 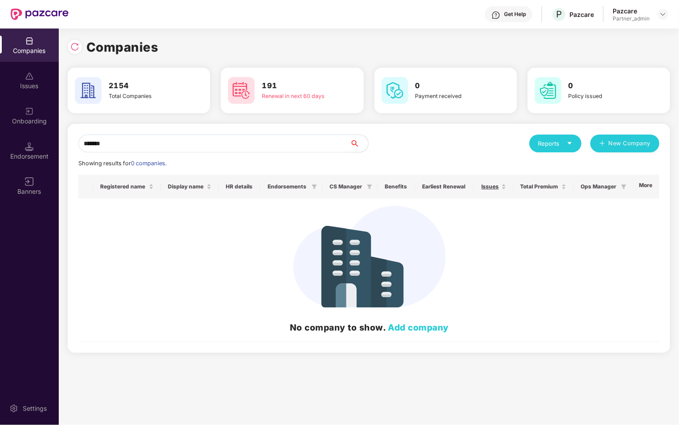 I want to click on img: svg+xml;base64,PHN2ZyBpZD0iU2V0dGluZy0yMHgyMCIgeG1sbnM9Imh0dHA6Ly93d3cudzMub3JnLzIwMDAvc3ZnIiB3aW..., so click(x=14, y=408).